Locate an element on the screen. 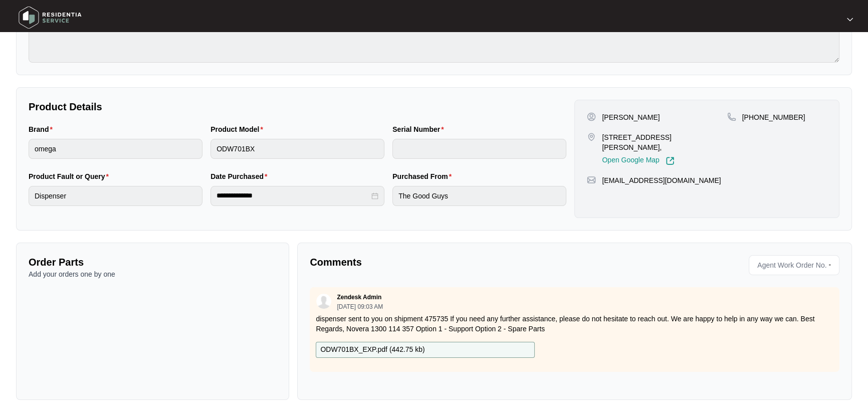  input: Serial Number is located at coordinates (479, 149).